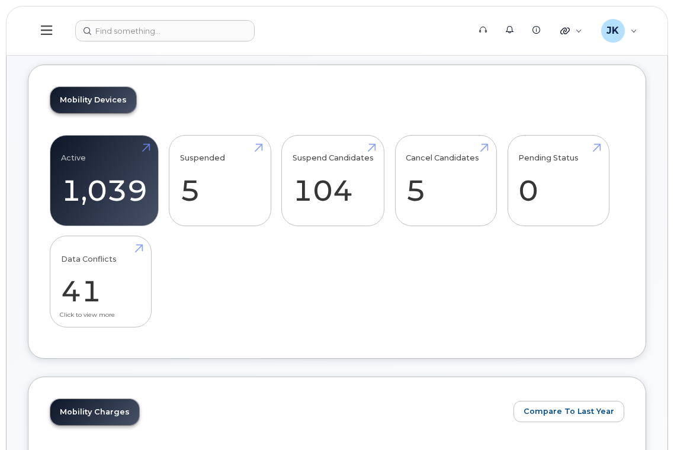 This screenshot has width=674, height=450. I want to click on button: Compare To Last Year, so click(568, 411).